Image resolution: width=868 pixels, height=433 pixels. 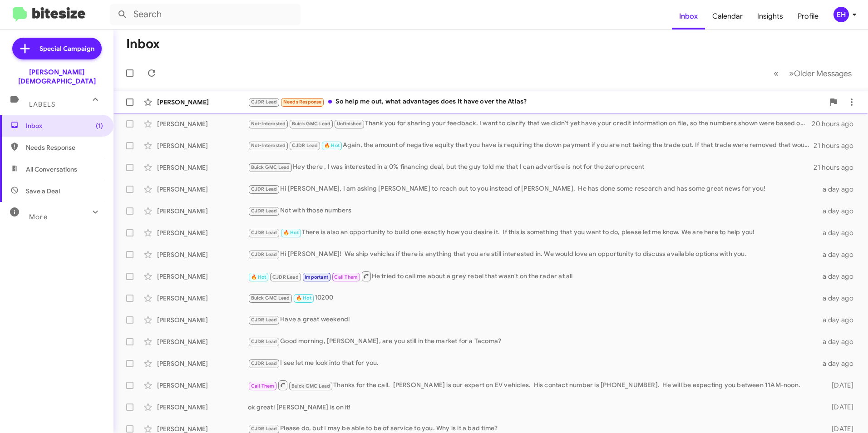 What do you see at coordinates (532, 276) in the screenshot?
I see `div: He tried to call me about a grey rebel that wasn't on the radar at all` at bounding box center [532, 276].